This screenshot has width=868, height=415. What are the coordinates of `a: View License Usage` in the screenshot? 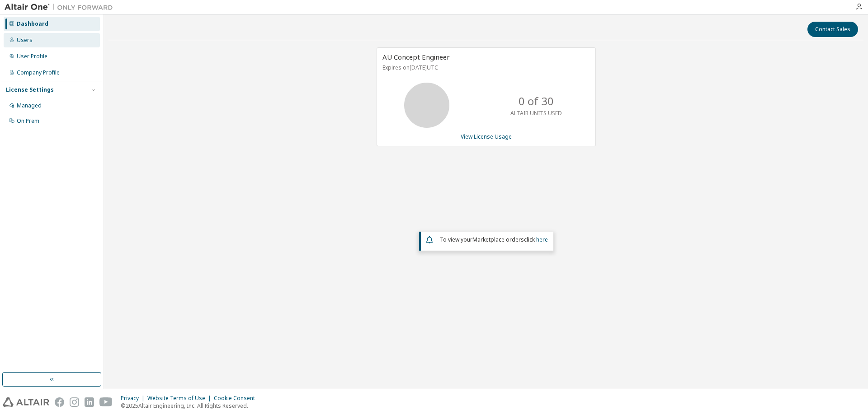 It's located at (486, 136).